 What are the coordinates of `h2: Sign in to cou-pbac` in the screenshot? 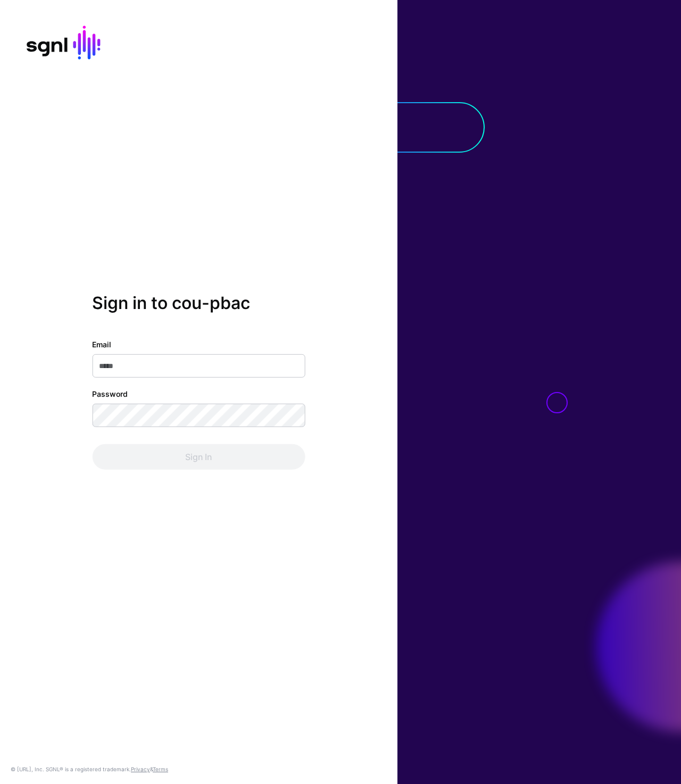 It's located at (199, 303).